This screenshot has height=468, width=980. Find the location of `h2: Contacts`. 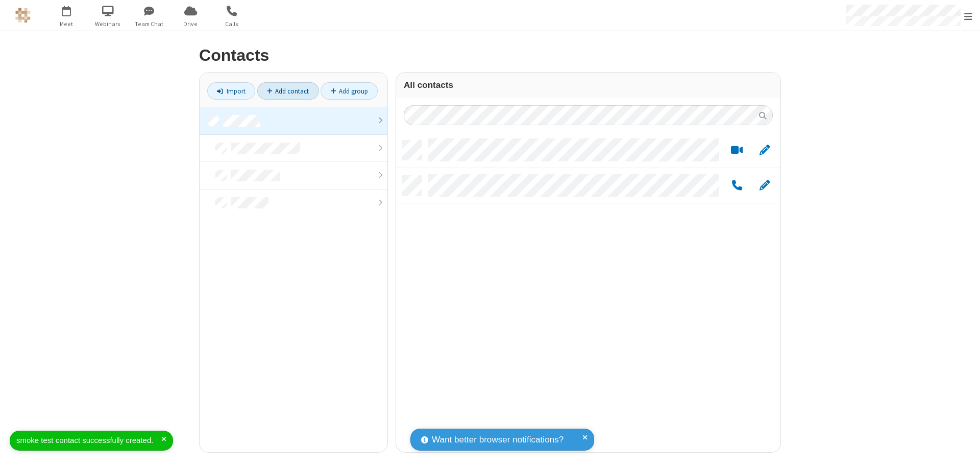

h2: Contacts is located at coordinates (490, 55).